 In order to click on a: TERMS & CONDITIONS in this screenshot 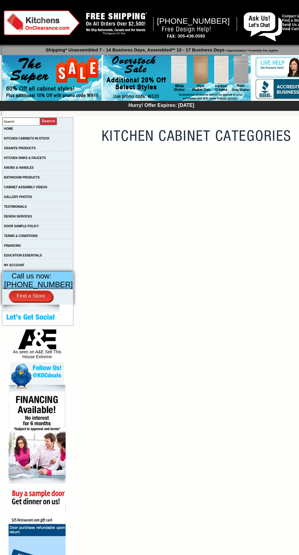, I will do `click(21, 236)`.